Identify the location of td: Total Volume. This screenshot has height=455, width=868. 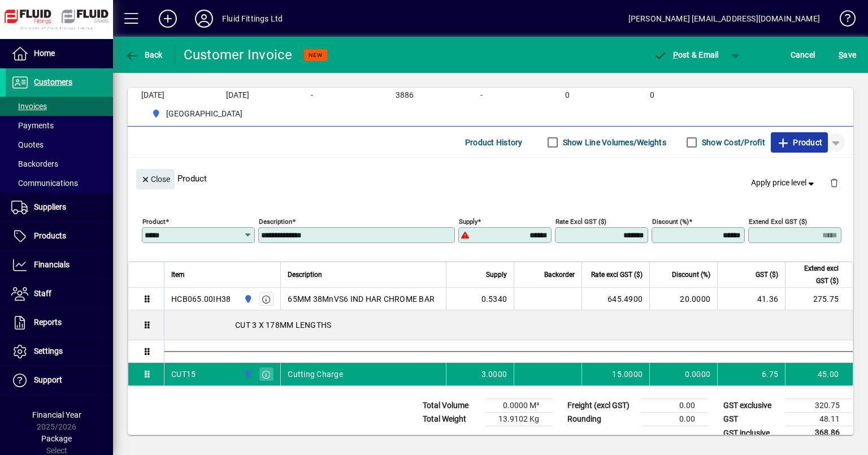
(451, 406).